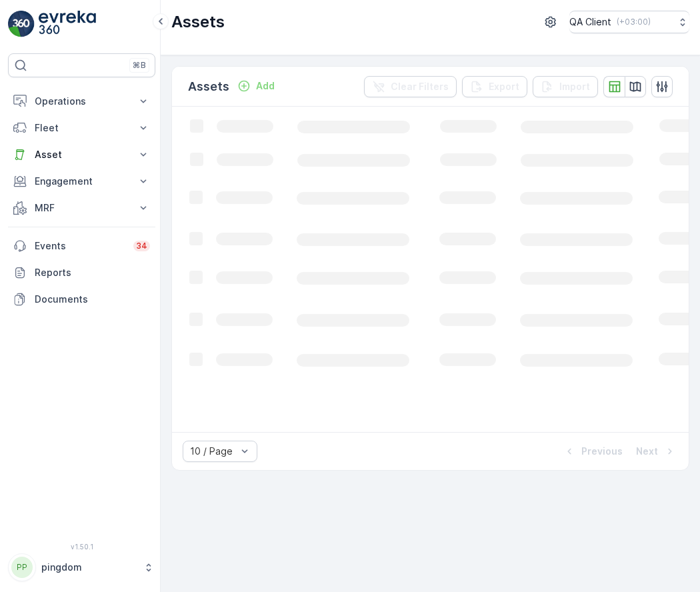 The image size is (700, 592). Describe the element at coordinates (92, 273) in the screenshot. I see `p: Reports` at that location.